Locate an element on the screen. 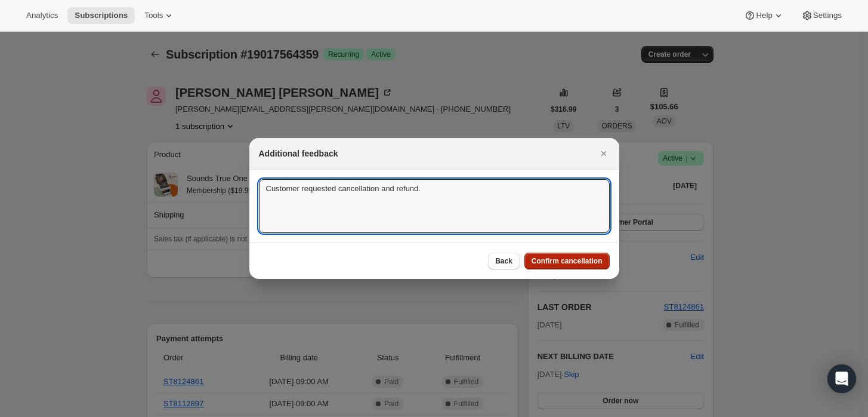 This screenshot has width=868, height=417. button: Settings is located at coordinates (821, 15).